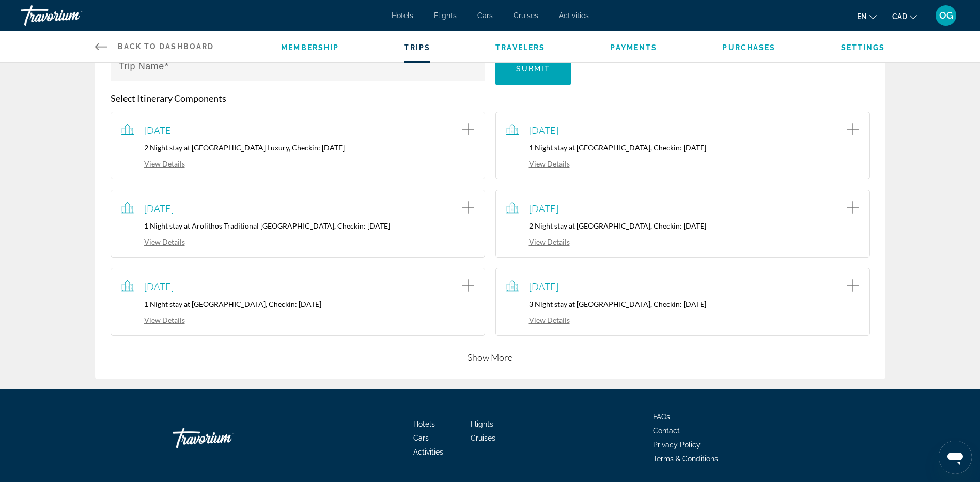  Describe the element at coordinates (520, 47) in the screenshot. I see `span: Travelers` at that location.